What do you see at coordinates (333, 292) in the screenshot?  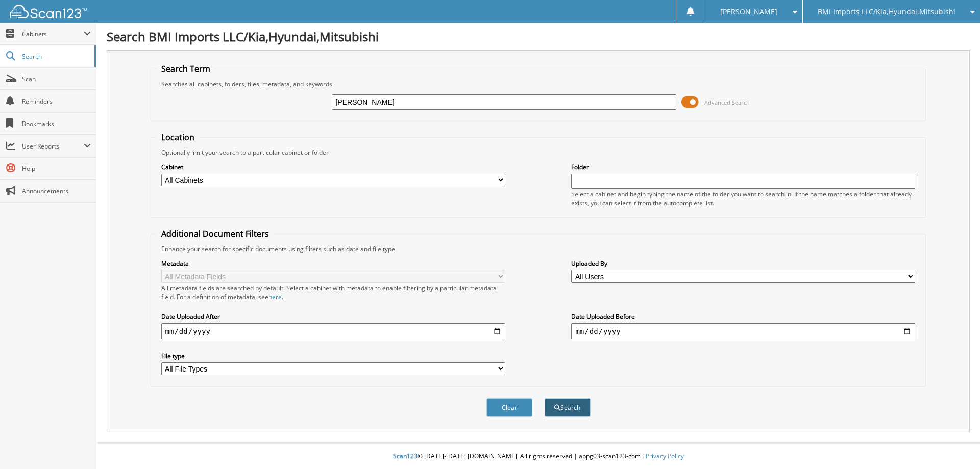 I see `div: All metadata fields are searched by default. Select a cabinet with metadata to enable filtering b...` at bounding box center [333, 292].